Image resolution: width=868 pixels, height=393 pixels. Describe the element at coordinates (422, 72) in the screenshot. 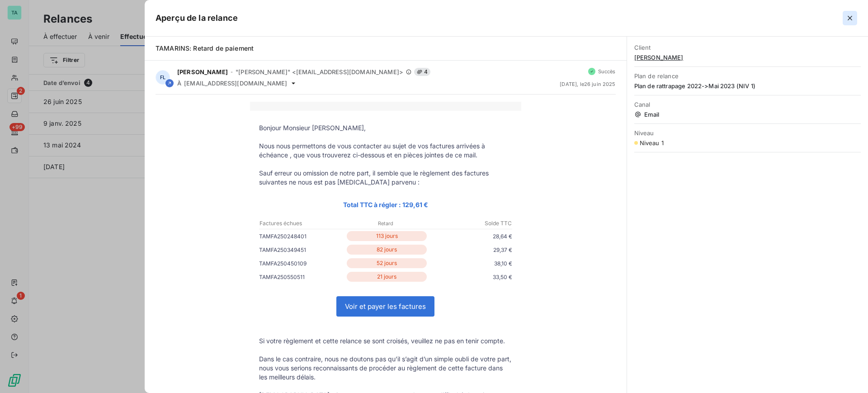

I see `span: 4` at that location.